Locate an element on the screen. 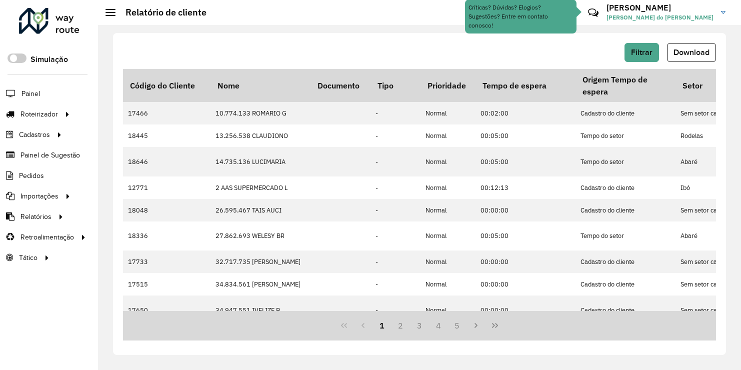  td: 17650 is located at coordinates (166, 310).